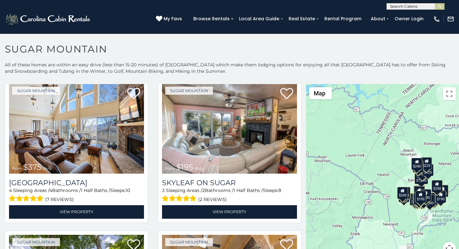 The width and height of the screenshot is (459, 249). I want to click on span: 10, so click(128, 190).